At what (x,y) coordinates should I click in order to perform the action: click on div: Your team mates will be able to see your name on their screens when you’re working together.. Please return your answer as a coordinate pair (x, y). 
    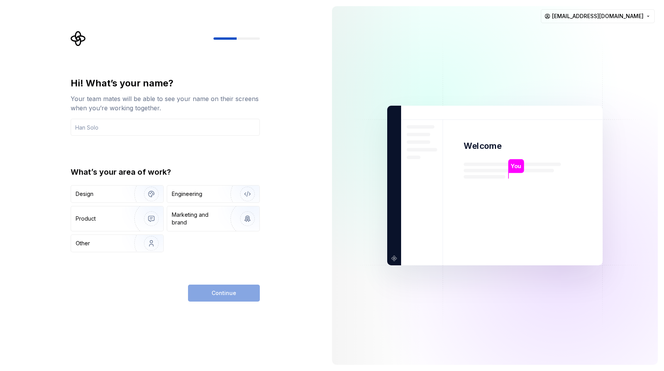
    Looking at the image, I should click on (165, 103).